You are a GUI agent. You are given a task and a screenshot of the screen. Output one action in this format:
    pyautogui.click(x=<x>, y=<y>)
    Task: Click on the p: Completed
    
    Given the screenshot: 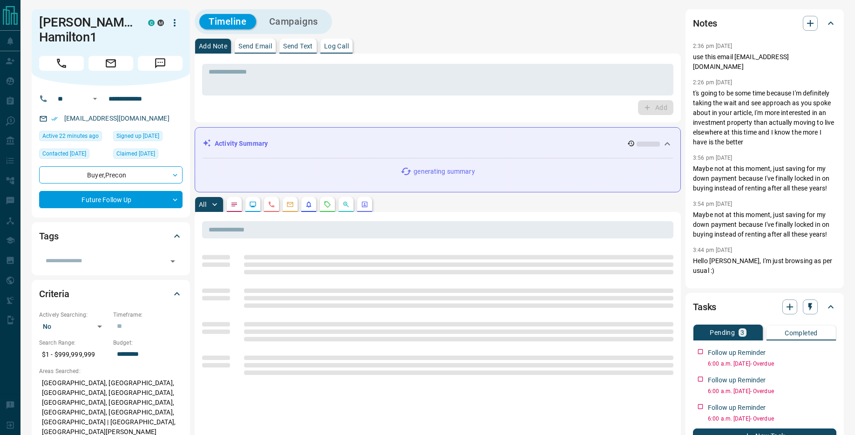 What is the action you would take?
    pyautogui.click(x=801, y=333)
    